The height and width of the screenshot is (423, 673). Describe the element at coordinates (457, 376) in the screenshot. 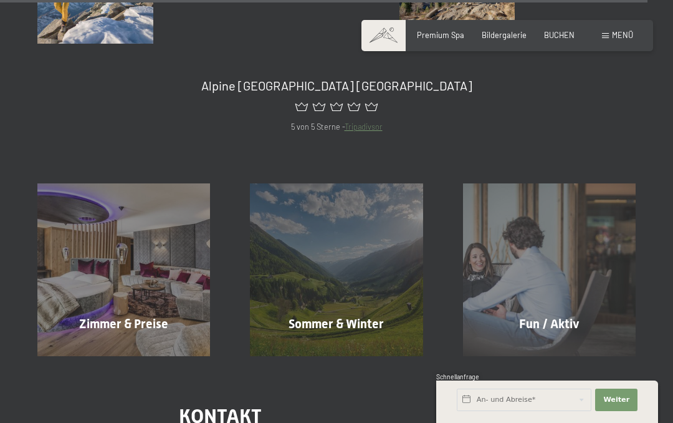

I see `span: Schnellanfrage` at that location.